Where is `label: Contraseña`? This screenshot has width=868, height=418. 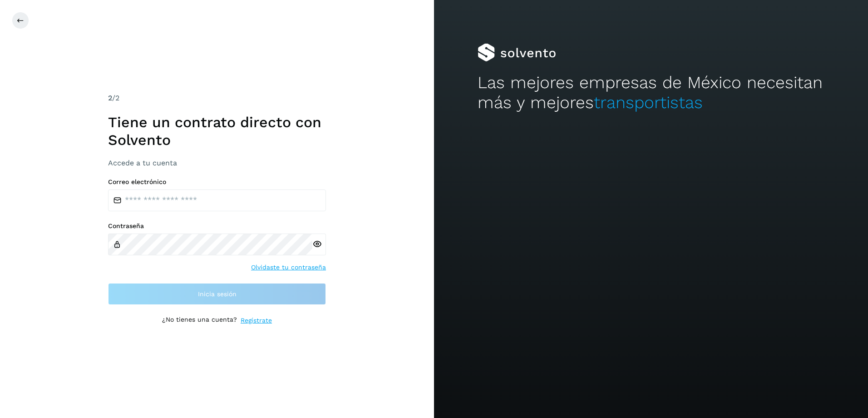 label: Contraseña is located at coordinates (217, 225).